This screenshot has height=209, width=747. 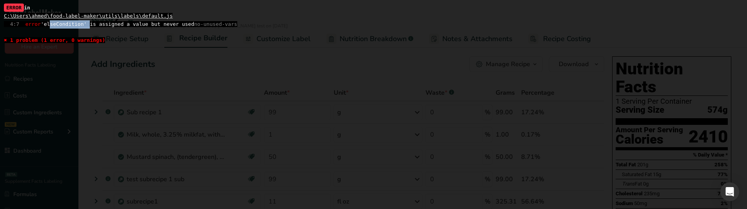 What do you see at coordinates (120, 24) in the screenshot?
I see `span: 'elseCondition' is assigned a value but never used` at bounding box center [120, 24].